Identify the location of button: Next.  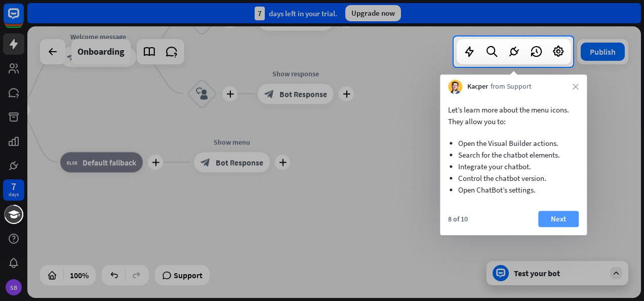
(558, 219).